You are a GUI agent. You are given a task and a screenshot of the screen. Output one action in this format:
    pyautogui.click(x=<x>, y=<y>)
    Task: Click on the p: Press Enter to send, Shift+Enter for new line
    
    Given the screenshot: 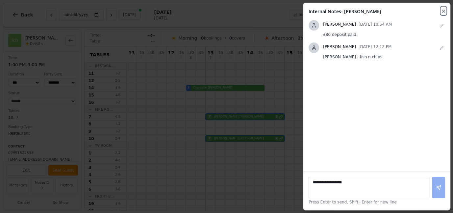 What is the action you would take?
    pyautogui.click(x=376, y=202)
    